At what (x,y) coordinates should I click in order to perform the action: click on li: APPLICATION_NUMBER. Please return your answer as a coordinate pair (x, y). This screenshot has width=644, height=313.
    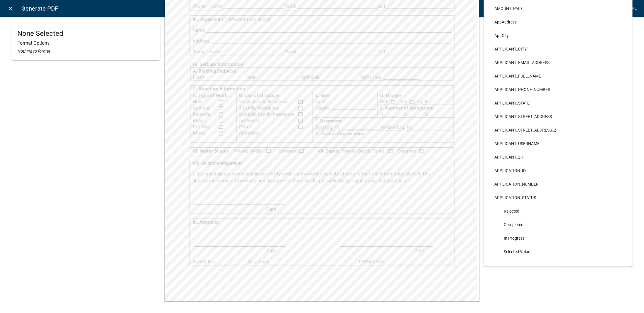
    Looking at the image, I should click on (558, 184).